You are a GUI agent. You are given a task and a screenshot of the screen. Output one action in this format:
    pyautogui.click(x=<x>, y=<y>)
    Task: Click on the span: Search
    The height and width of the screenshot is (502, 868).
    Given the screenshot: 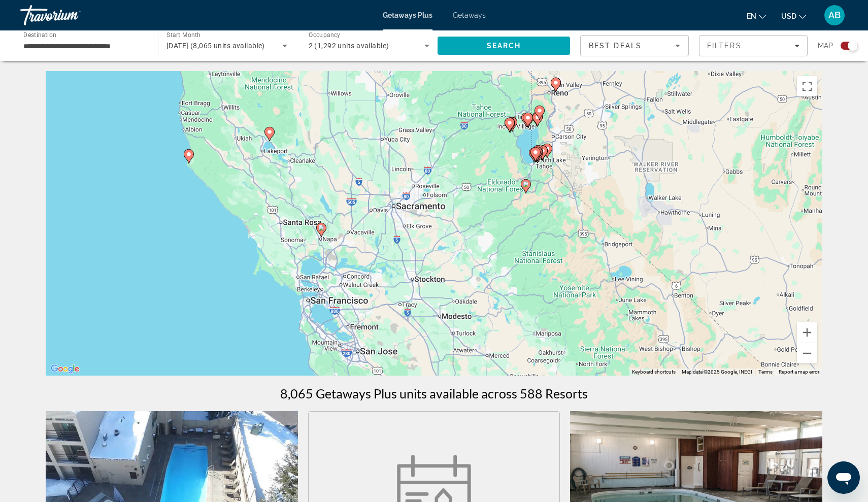 What is the action you would take?
    pyautogui.click(x=504, y=46)
    